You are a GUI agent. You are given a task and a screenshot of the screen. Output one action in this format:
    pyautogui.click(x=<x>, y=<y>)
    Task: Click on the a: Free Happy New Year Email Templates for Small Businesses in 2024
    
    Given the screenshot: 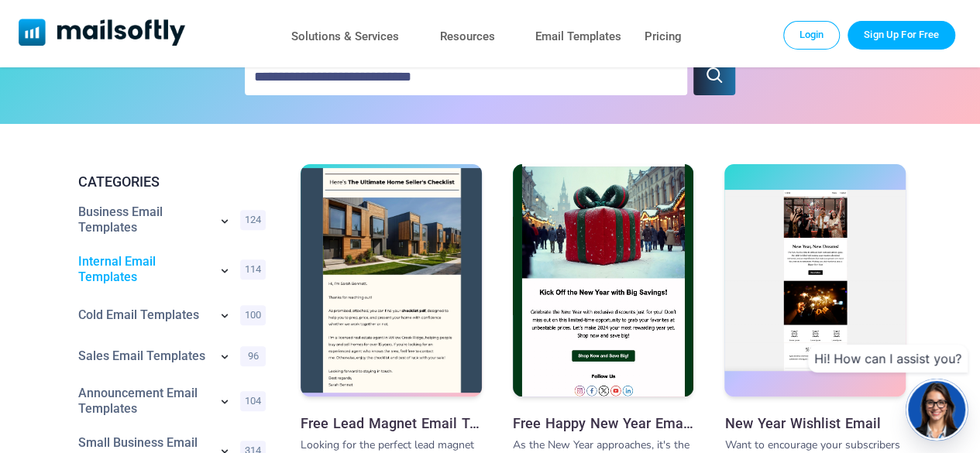 What is the action you would take?
    pyautogui.click(x=604, y=282)
    